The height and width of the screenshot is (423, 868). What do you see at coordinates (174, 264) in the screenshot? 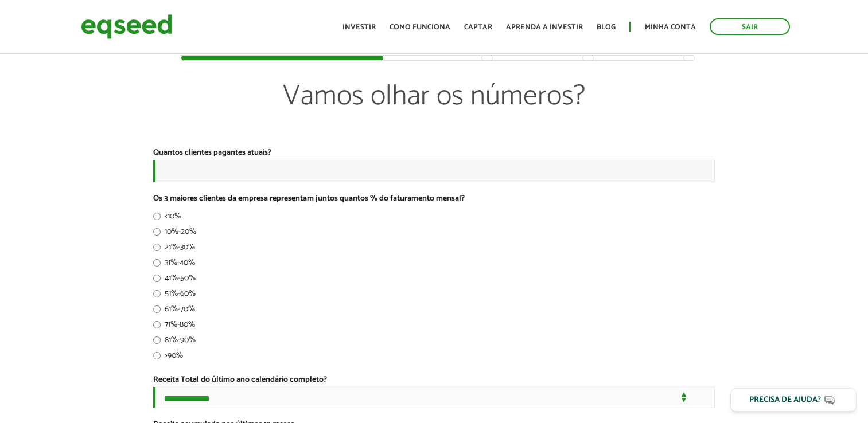
I see `label: 31%-40%` at bounding box center [174, 264].